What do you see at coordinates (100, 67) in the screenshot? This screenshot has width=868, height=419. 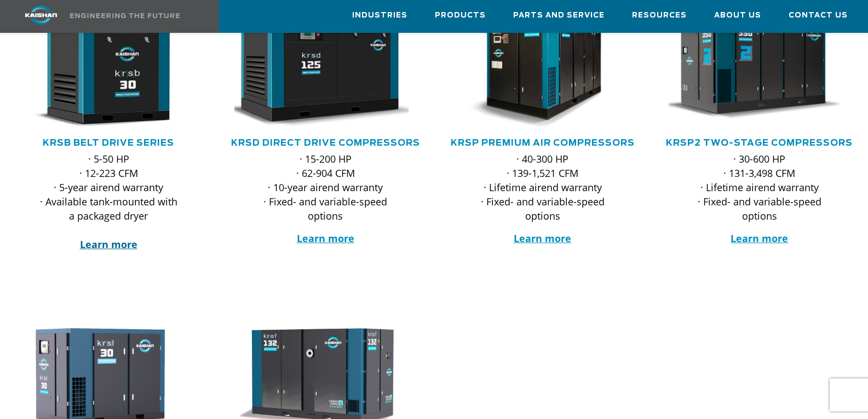 I see `img: krsb30` at bounding box center [100, 67].